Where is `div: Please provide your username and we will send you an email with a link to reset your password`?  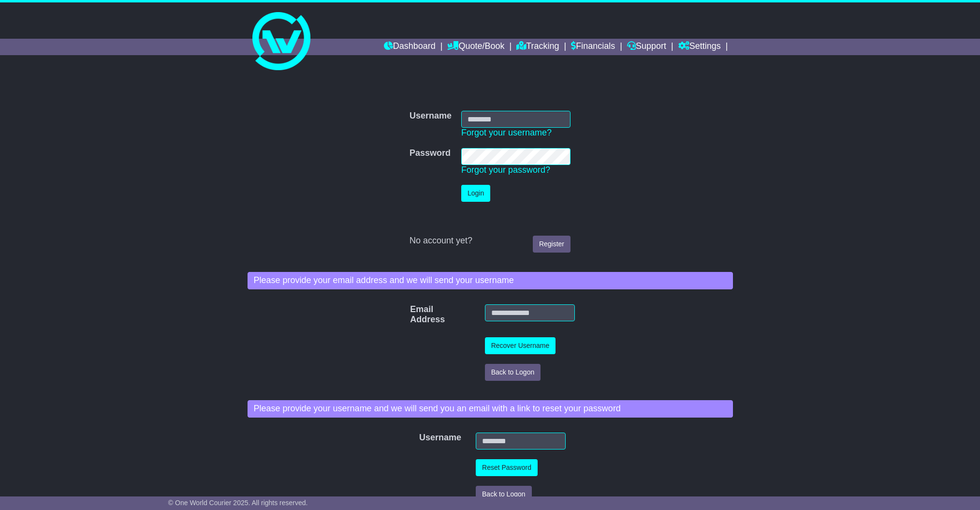 div: Please provide your username and we will send you an email with a link to reset your password is located at coordinates (490, 409).